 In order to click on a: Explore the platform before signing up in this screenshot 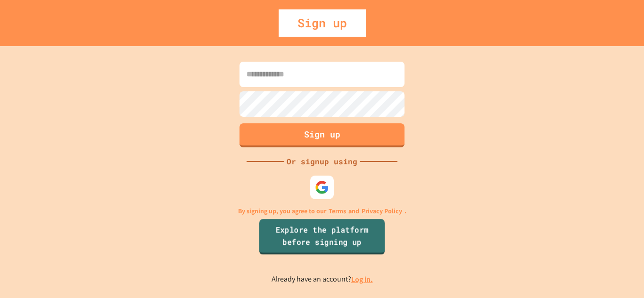, I will do `click(322, 237)`.